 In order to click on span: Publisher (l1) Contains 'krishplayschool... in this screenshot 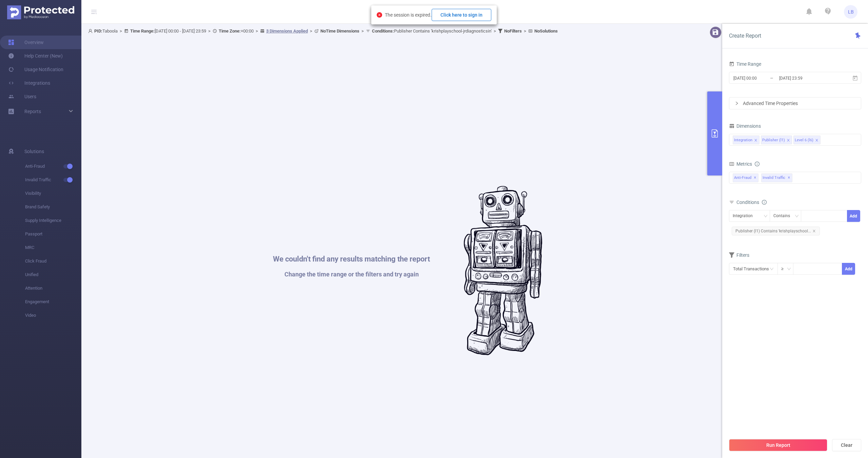, I will do `click(776, 232)`.